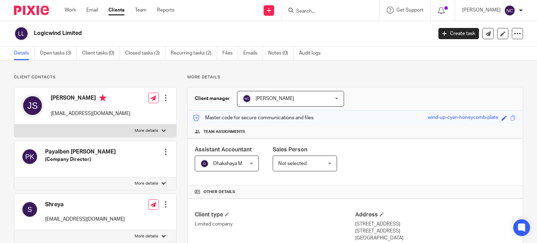 The width and height of the screenshot is (537, 243). I want to click on h4: Address, so click(436, 215).